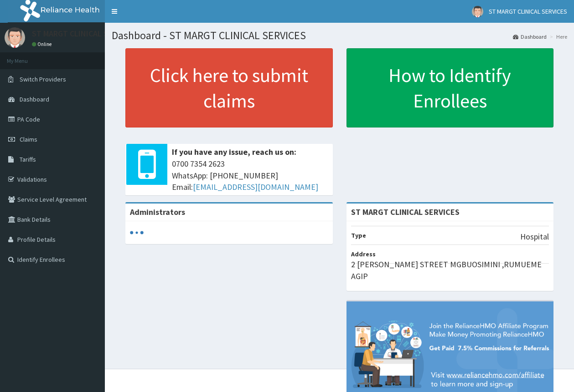 The height and width of the screenshot is (392, 574). I want to click on a: Dashboard, so click(529, 37).